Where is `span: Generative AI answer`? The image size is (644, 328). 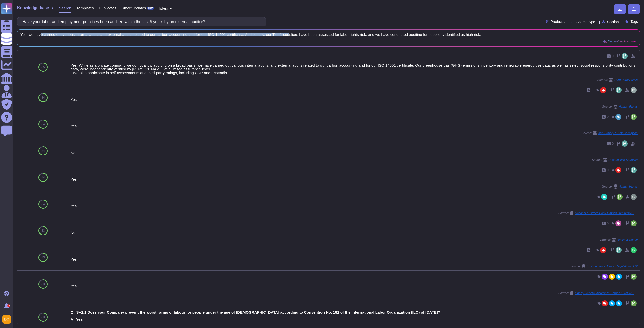
span: Generative AI answer is located at coordinates (622, 41).